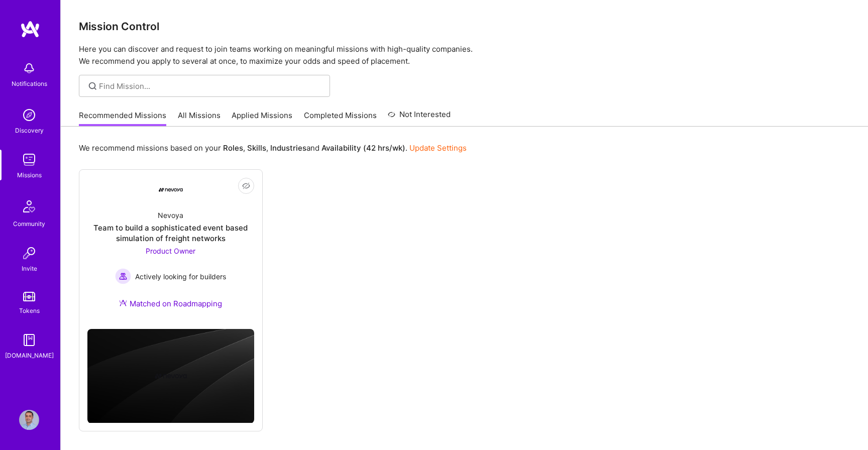  What do you see at coordinates (171, 233) in the screenshot?
I see `div: Team to build a sophisticated event based simulation of freight networks` at bounding box center [171, 233].